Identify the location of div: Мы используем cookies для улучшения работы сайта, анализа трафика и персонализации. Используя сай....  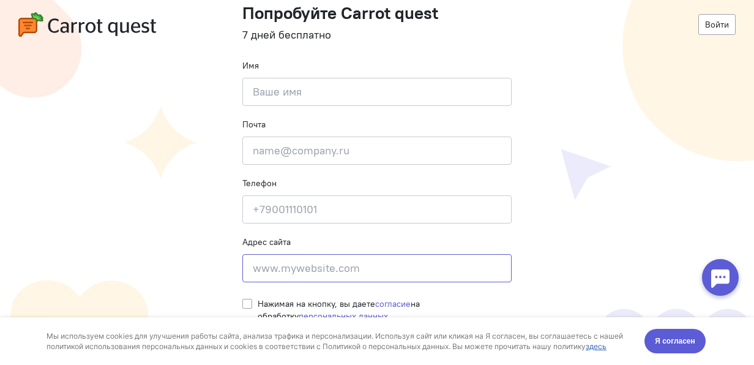
(339, 24).